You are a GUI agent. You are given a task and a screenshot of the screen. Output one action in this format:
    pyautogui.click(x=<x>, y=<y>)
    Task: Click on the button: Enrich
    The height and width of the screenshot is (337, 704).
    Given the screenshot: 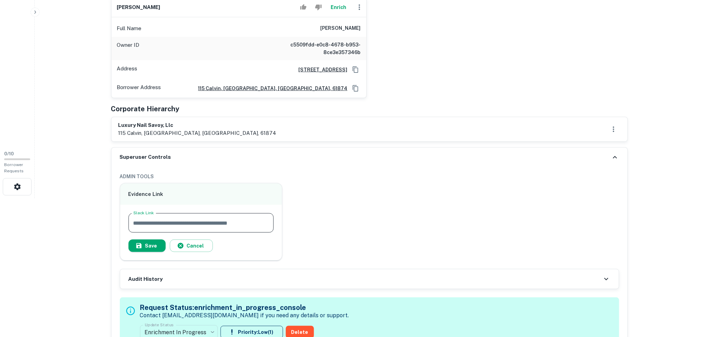 What is the action you would take?
    pyautogui.click(x=338, y=7)
    